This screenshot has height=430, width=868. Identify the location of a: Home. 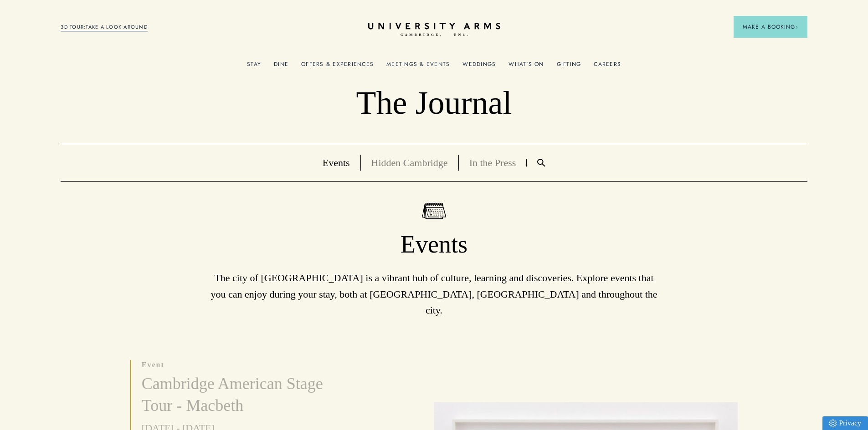
(434, 30).